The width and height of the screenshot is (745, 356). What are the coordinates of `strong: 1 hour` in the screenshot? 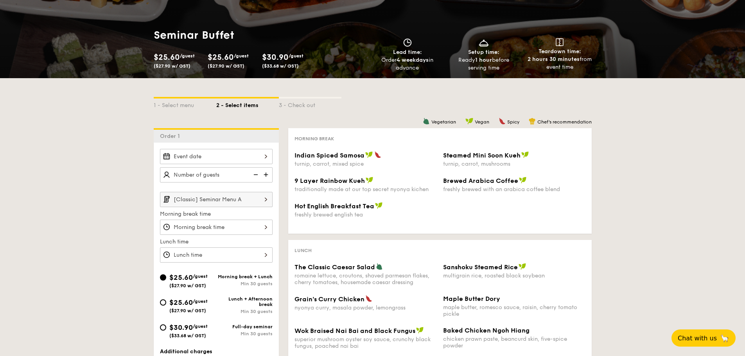 It's located at (483, 60).